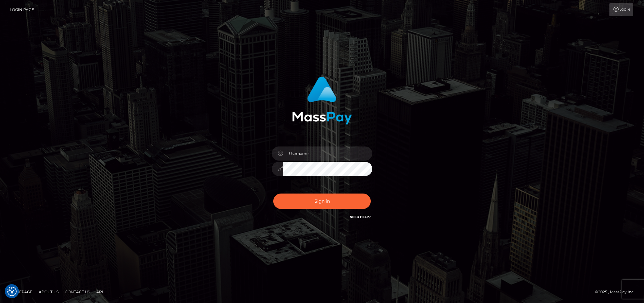  Describe the element at coordinates (20, 292) in the screenshot. I see `a: Homepage` at that location.